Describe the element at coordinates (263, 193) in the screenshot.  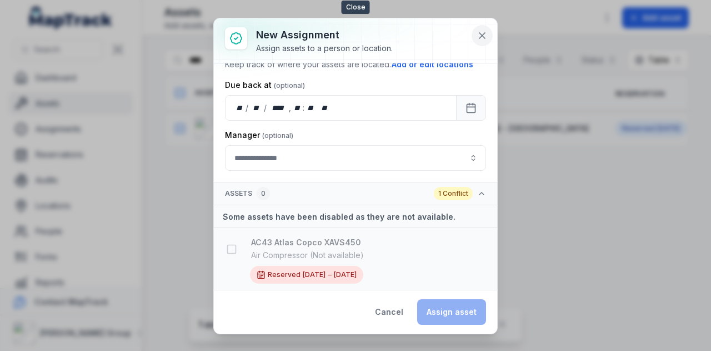
I see `div: 0` at that location.